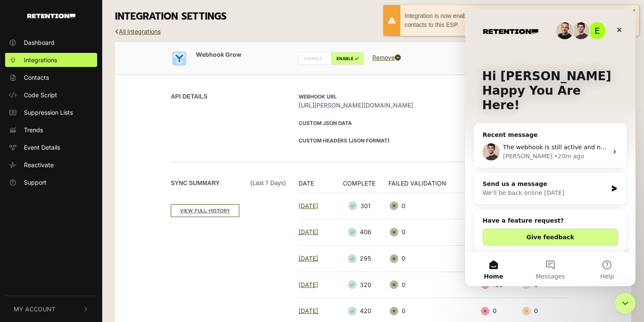 The height and width of the screenshot is (322, 644). I want to click on a: Dashboard, so click(51, 42).